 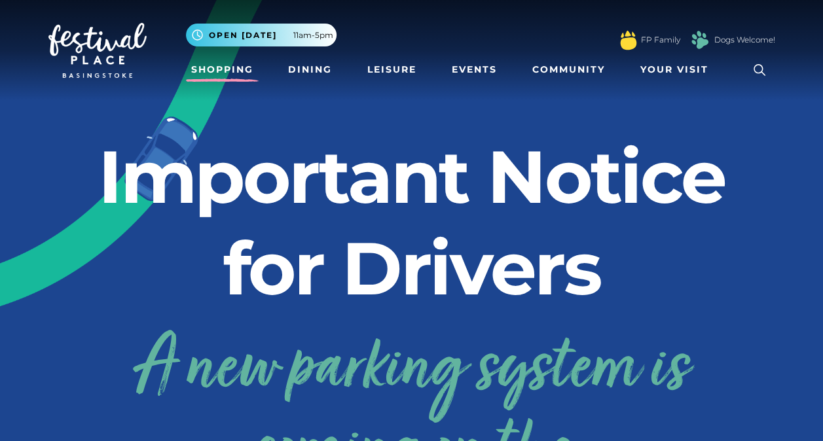 I want to click on h2: Important Notice for Drivers, so click(x=412, y=223).